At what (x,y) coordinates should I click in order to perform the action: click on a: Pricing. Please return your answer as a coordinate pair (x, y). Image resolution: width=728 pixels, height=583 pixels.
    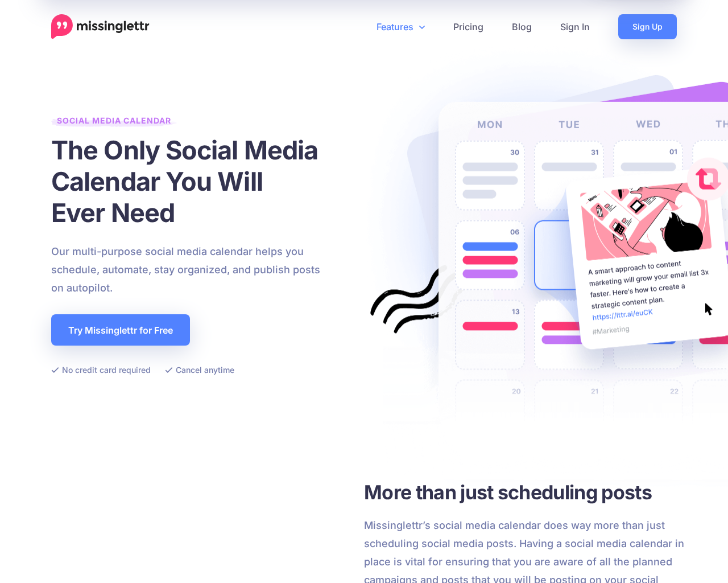
    Looking at the image, I should click on (468, 26).